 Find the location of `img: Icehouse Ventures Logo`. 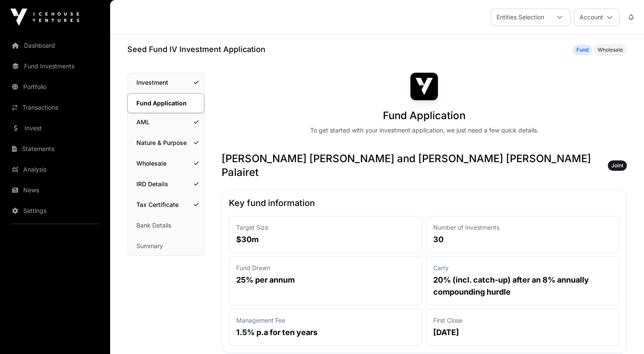

img: Icehouse Ventures Logo is located at coordinates (45, 17).